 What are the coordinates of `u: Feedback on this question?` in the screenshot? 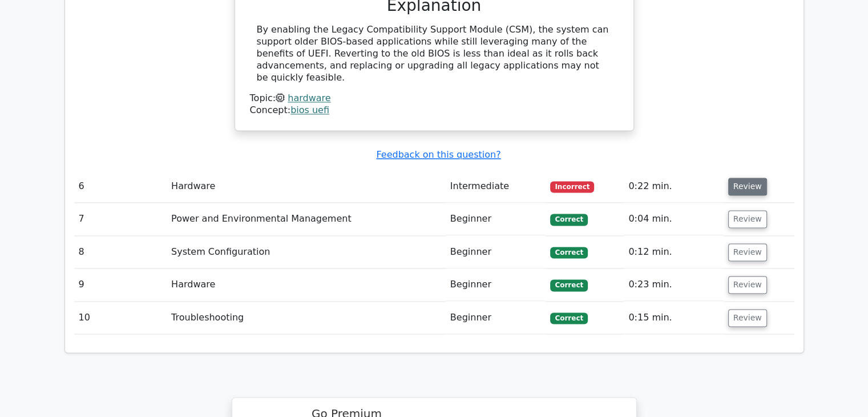 It's located at (438, 154).